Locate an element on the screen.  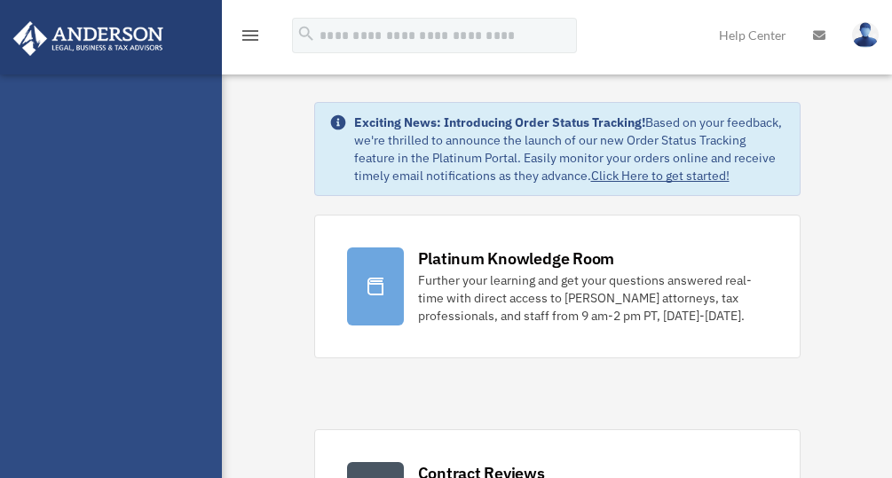
img: Anderson Advisors Platinum Portal is located at coordinates (88, 38).